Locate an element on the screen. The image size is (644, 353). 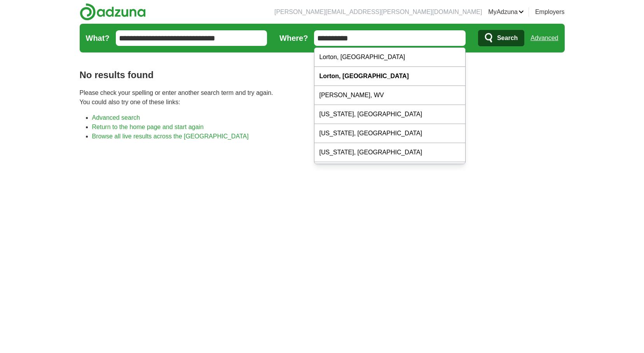
img: Adzuna logo is located at coordinates (112, 12).